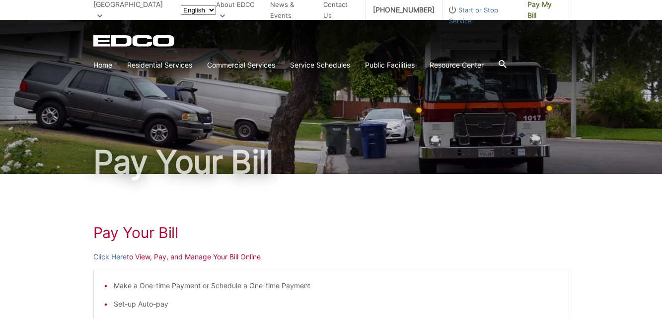 The width and height of the screenshot is (662, 319). Describe the element at coordinates (241, 65) in the screenshot. I see `a: Commercial Services` at that location.